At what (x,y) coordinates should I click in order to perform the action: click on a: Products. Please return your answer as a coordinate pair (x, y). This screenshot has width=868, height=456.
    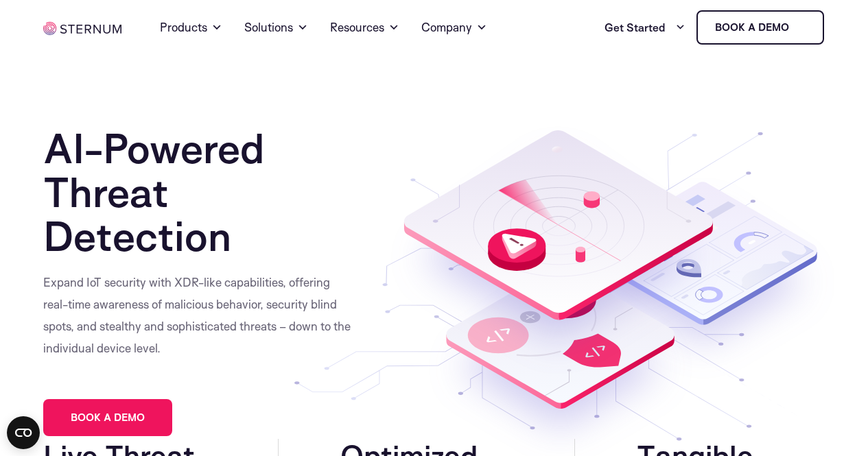
    Looking at the image, I should click on (191, 27).